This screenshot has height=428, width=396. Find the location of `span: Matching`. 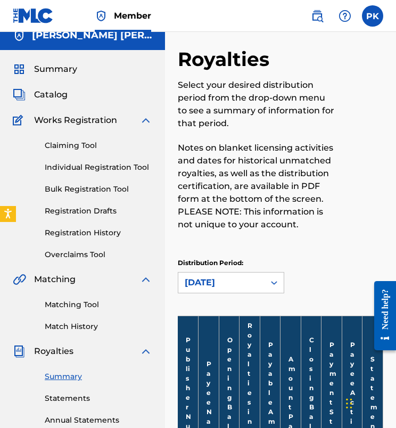

span: Matching is located at coordinates (55, 280).